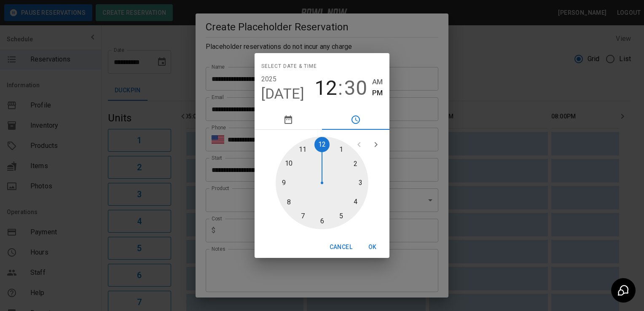  Describe the element at coordinates (269, 79) in the screenshot. I see `span: 2025` at that location.